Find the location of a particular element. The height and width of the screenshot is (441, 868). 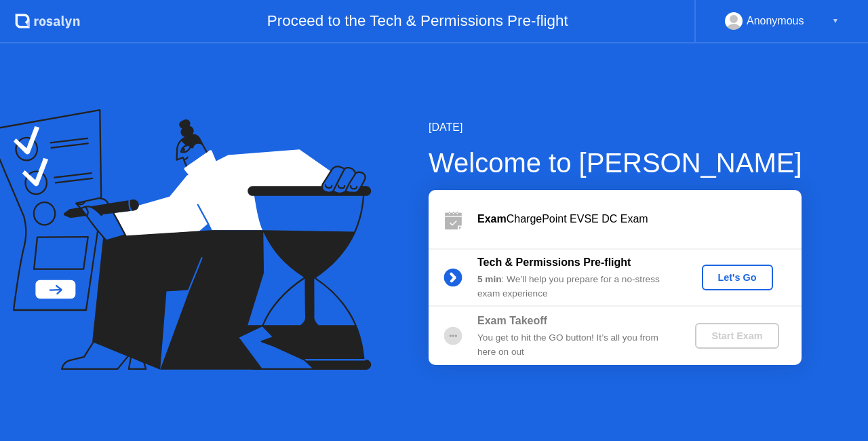

button: Let's Go is located at coordinates (737, 278).